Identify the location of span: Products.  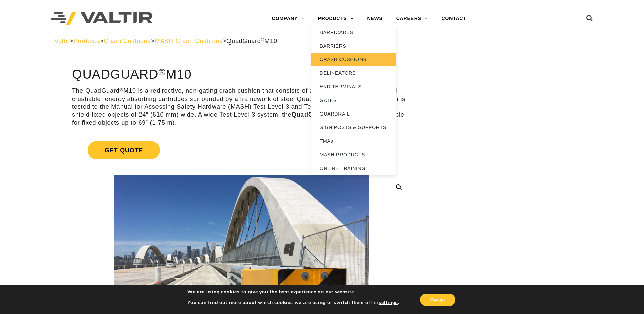
(87, 41).